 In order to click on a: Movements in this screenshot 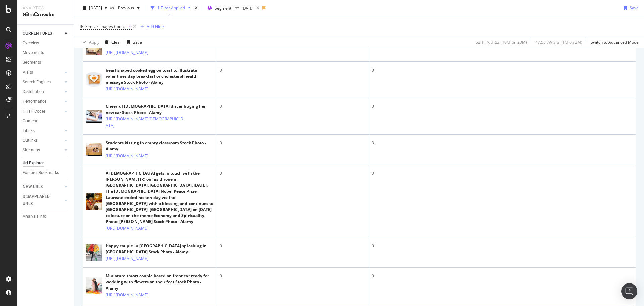, I will do `click(46, 53)`.